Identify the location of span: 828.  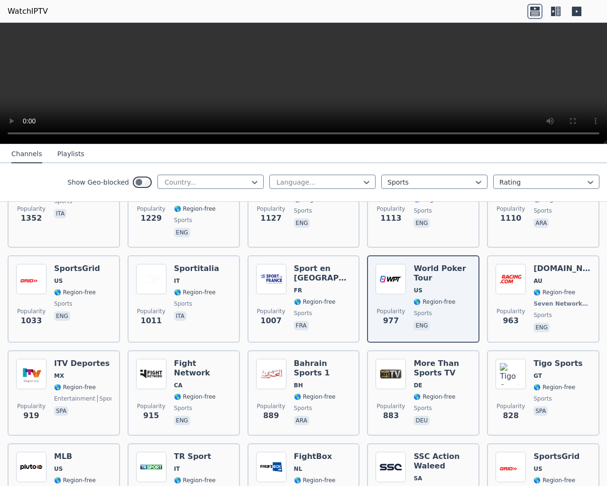
(510, 415).